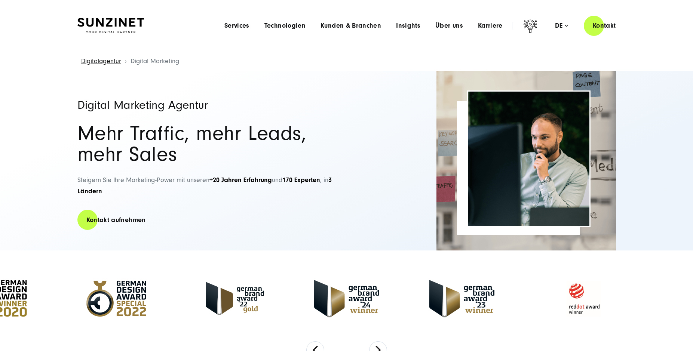 The image size is (693, 351). What do you see at coordinates (526, 161) in the screenshot?
I see `img: Full-Service Digitalagentur SUNZINET - Digital Marketing_2` at bounding box center [526, 161].